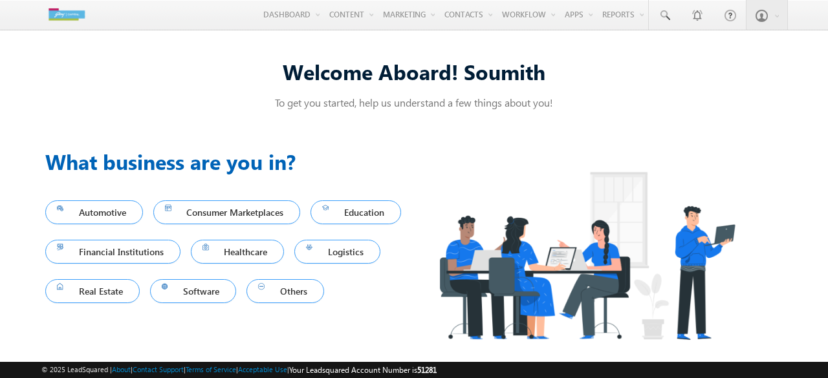 This screenshot has width=828, height=378. I want to click on img: Industry.png, so click(587, 255).